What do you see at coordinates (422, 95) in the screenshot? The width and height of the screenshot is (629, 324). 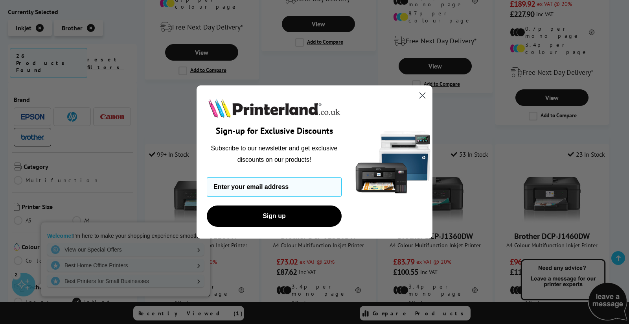 I see `button: Close dialog` at bounding box center [422, 95].